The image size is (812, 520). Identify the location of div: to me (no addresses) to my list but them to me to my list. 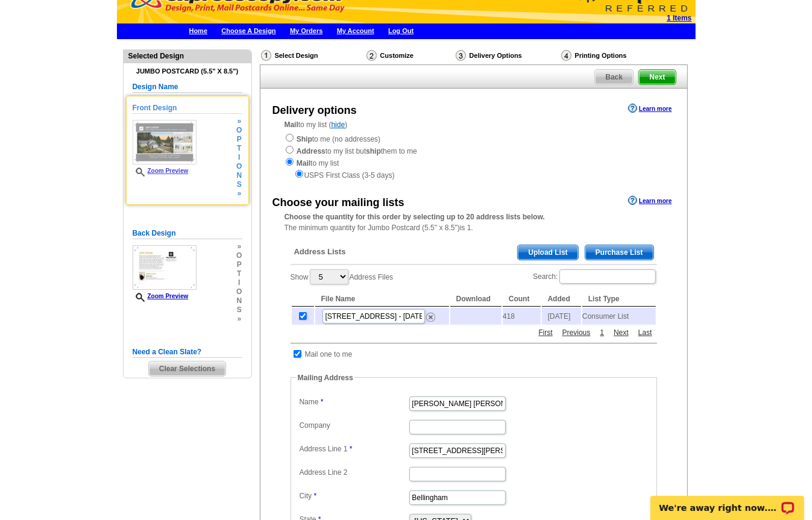
(474, 157).